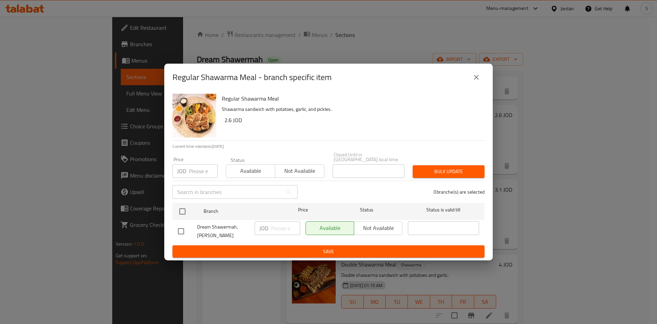 The image size is (657, 324). Describe the element at coordinates (303, 210) in the screenshot. I see `span: Price` at that location.